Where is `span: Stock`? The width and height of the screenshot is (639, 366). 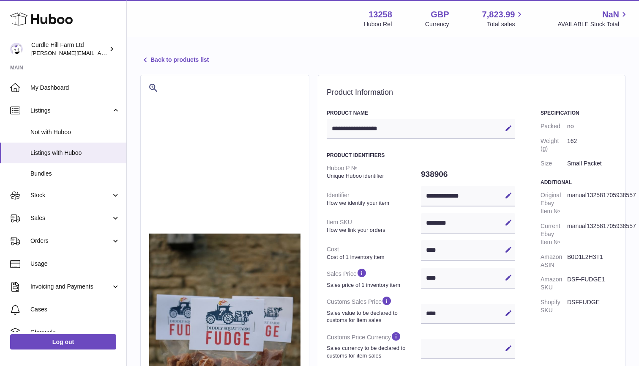 span: Stock is located at coordinates (71, 195).